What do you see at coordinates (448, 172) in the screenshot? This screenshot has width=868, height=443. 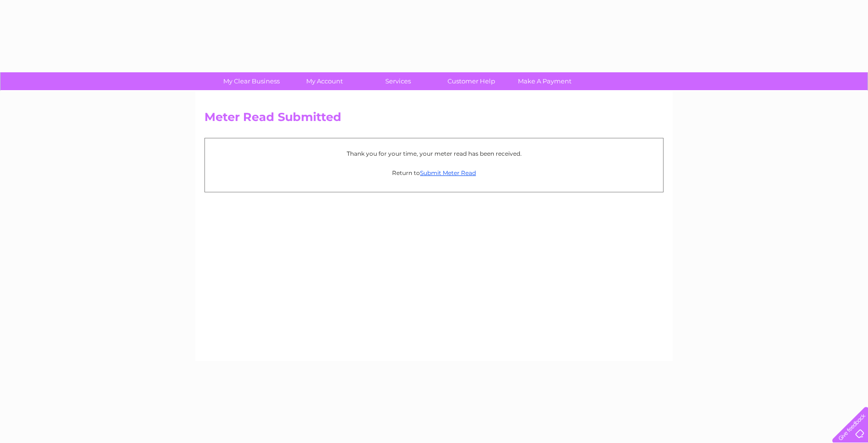 I see `a: Submit Meter Read` at bounding box center [448, 172].